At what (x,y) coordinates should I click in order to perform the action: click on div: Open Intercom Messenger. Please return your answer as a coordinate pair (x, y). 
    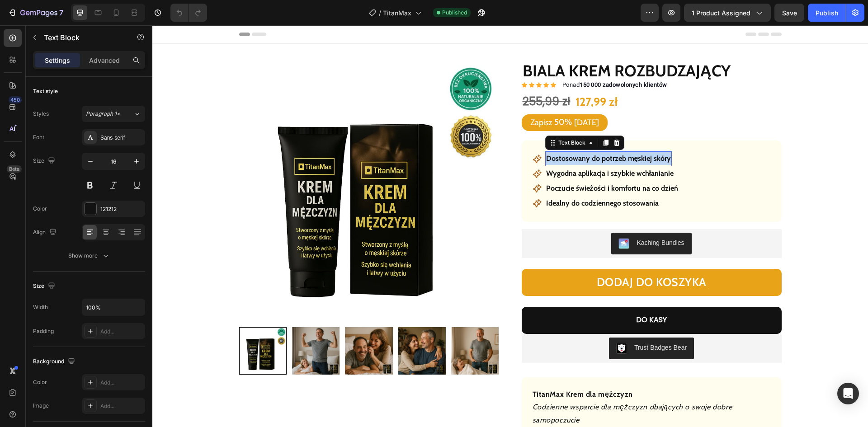
    Looking at the image, I should click on (848, 394).